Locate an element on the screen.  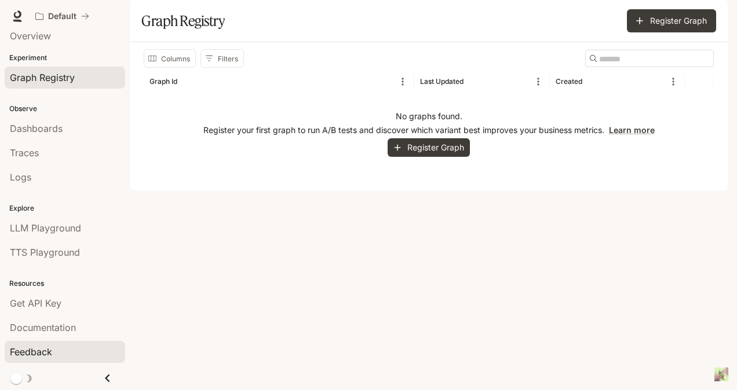
a: Learn more is located at coordinates (631, 130).